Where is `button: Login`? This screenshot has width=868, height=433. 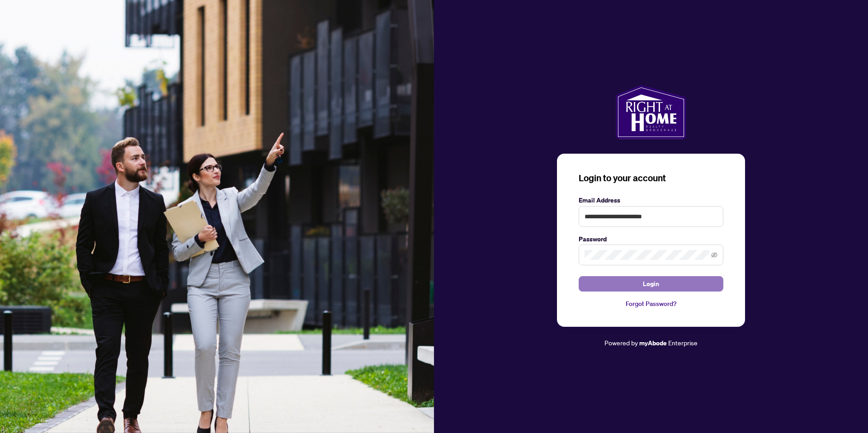
button: Login is located at coordinates (651, 284).